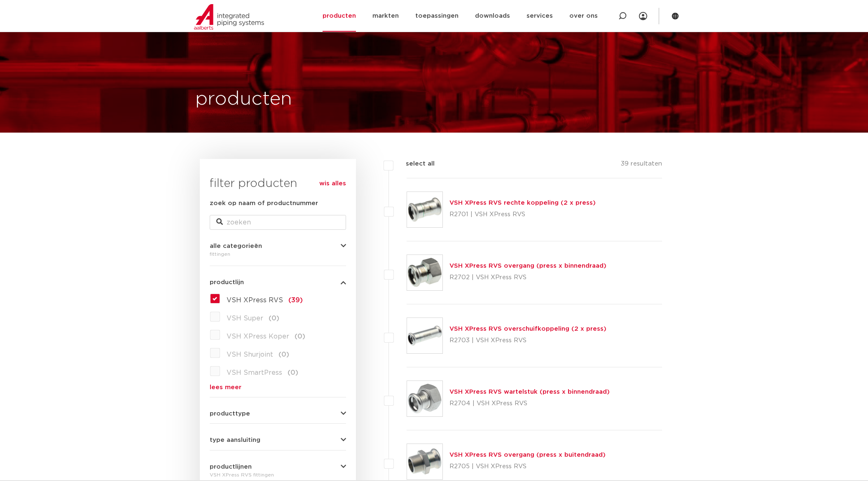  What do you see at coordinates (332, 184) in the screenshot?
I see `a: wis alles` at bounding box center [332, 184].